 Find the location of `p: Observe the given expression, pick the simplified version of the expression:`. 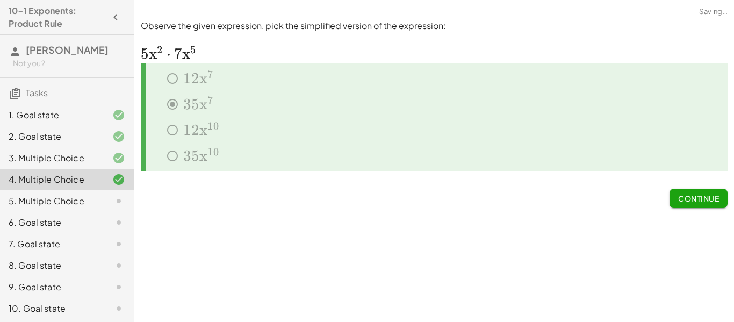

p: Observe the given expression, pick the simplified version of the expression: is located at coordinates (434, 26).